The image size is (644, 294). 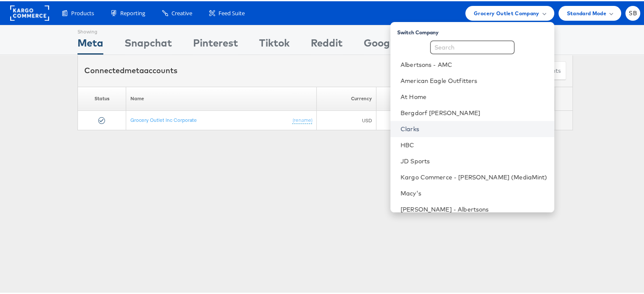 What do you see at coordinates (274, 43) in the screenshot?
I see `div: Tiktok` at bounding box center [274, 43].